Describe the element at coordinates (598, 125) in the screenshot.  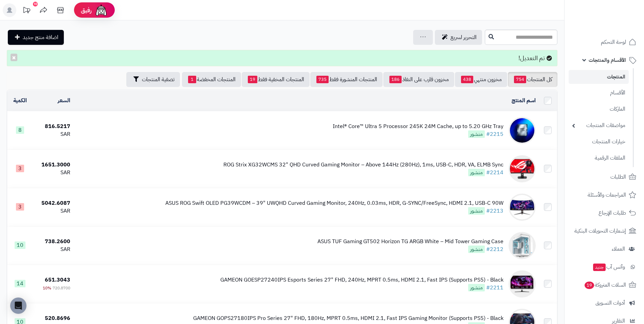
I see `a: مواصفات المنتجات` at that location.